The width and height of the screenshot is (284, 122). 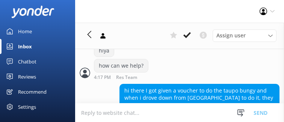 What do you see at coordinates (121, 65) in the screenshot?
I see `div: how can we help?` at bounding box center [121, 65].